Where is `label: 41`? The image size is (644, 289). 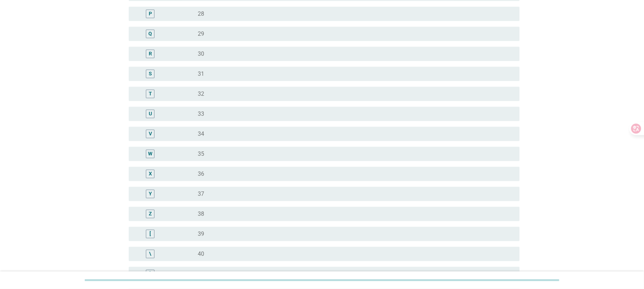
label: 41 is located at coordinates (201, 274).